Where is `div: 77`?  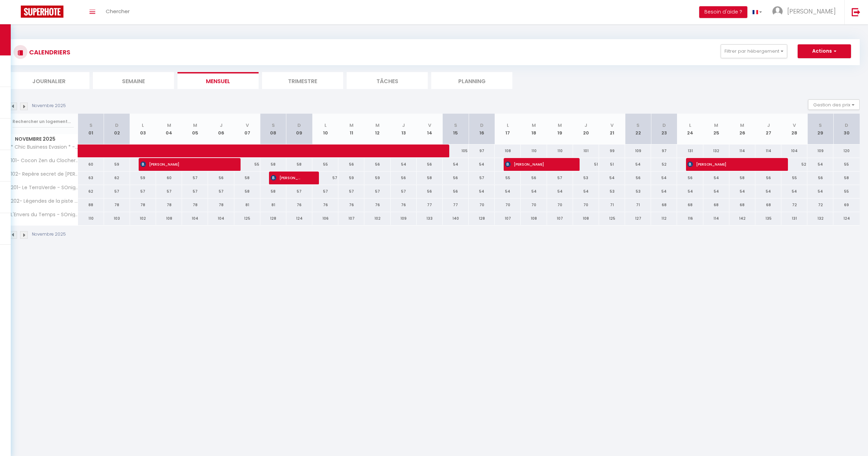
div: 77 is located at coordinates (430, 205).